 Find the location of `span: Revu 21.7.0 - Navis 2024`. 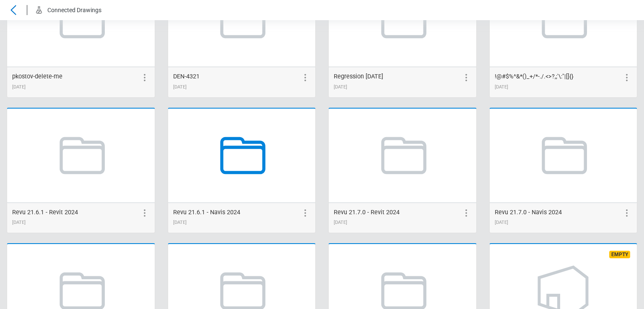

span: Revu 21.7.0 - Navis 2024 is located at coordinates (528, 212).